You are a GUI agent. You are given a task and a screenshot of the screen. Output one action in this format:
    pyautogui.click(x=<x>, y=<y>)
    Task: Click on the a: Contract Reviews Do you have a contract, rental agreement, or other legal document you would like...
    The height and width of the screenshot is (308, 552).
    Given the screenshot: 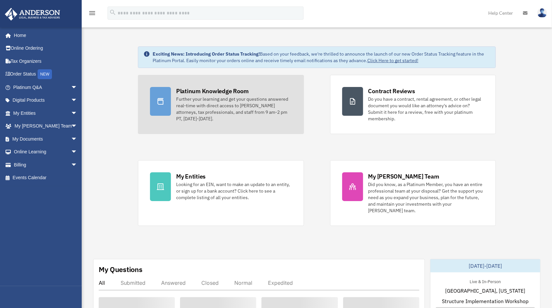 What is the action you would take?
    pyautogui.click(x=413, y=104)
    